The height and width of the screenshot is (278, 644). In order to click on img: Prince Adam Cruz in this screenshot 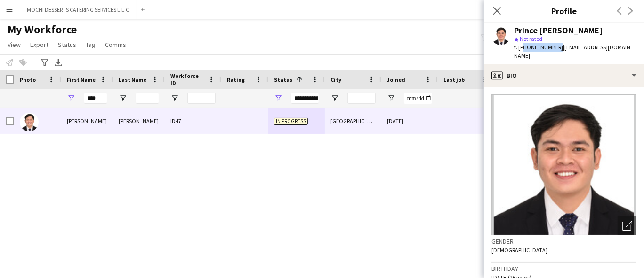, I will do `click(29, 123)`.